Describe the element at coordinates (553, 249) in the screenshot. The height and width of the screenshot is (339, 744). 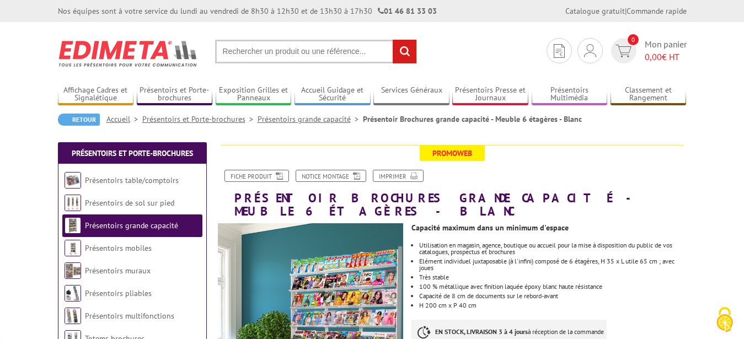
I see `li: Utilisation en magasin, agence, boutique ou accueil pour la mise à disposition du public de vos c...` at that location.